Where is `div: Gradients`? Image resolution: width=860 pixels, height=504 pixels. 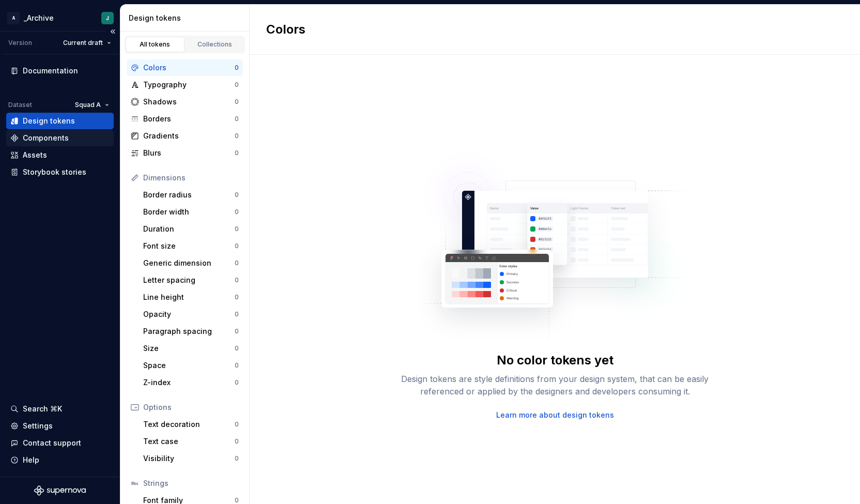
div: Gradients is located at coordinates (189, 136).